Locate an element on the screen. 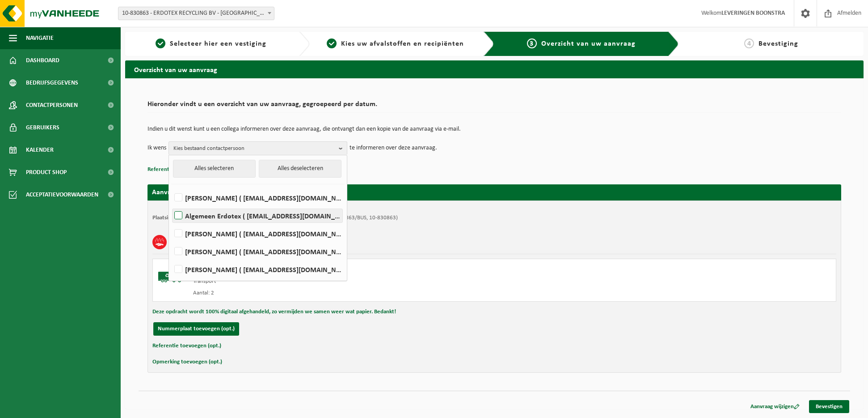 The height and width of the screenshot is (418, 868). button: Deze opdracht wordt 100% digitaal afgehandeld, zo vermijden we samen weer wat papier. Bedankt! is located at coordinates (274, 312).